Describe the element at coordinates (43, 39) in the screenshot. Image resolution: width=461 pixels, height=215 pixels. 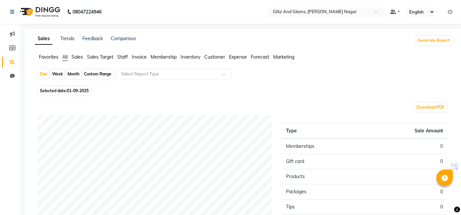
I see `a: Sales` at that location.